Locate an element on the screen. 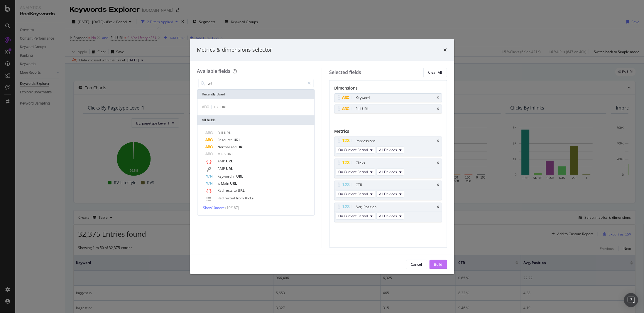  div: Clear All is located at coordinates (435, 72).